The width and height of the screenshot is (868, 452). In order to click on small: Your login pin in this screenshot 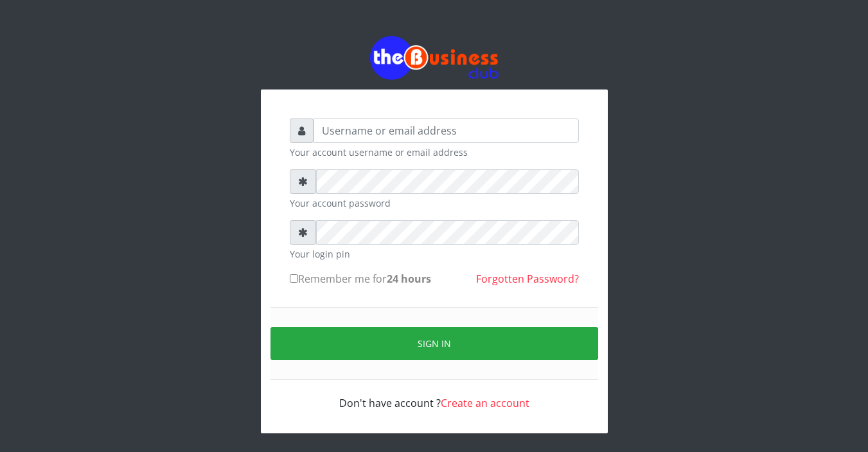, I will do `click(435, 253)`.